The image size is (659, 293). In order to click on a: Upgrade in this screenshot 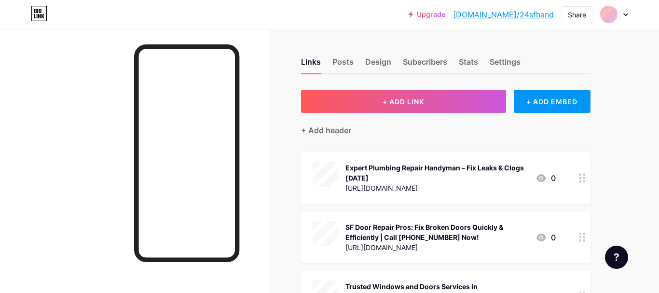, I will do `click(427, 14)`.